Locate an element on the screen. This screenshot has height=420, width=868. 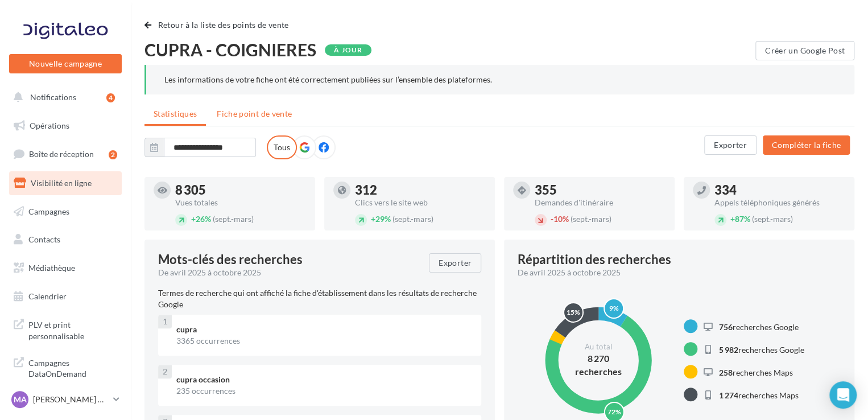
span: Médiathèque is located at coordinates (52, 267).